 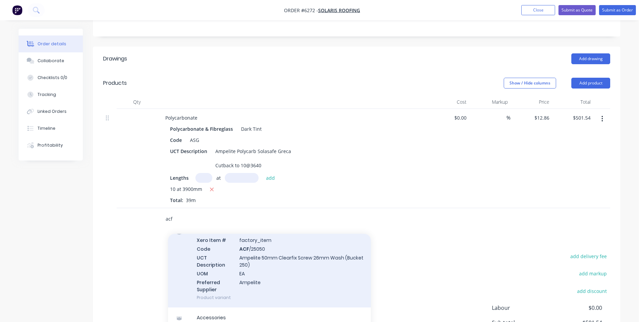 What do you see at coordinates (591, 291) in the screenshot?
I see `button: add discount` at bounding box center [591, 291].